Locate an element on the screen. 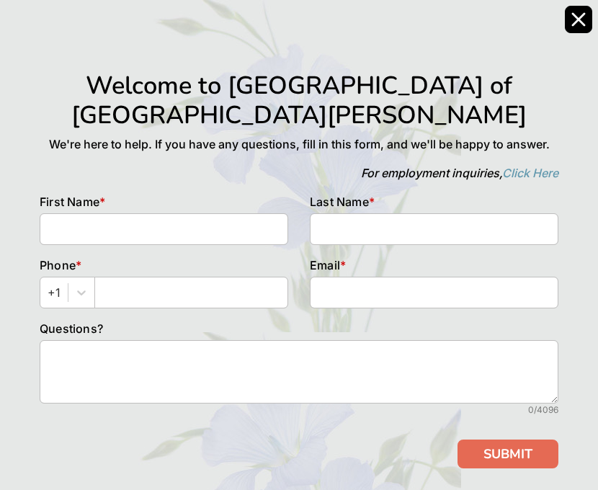  span: Questions? is located at coordinates (71, 328).